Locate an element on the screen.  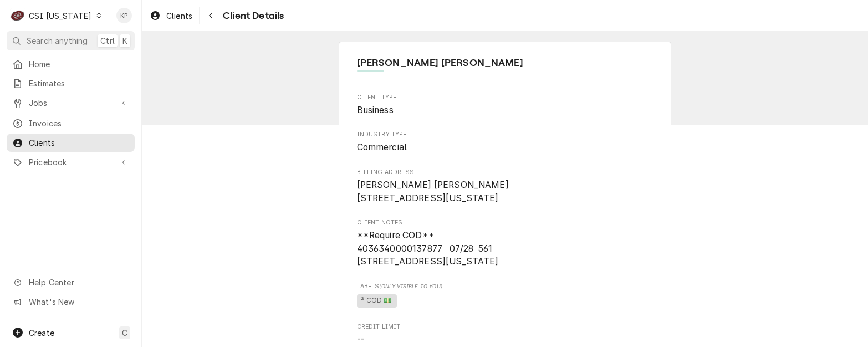
a: Go to What's New is located at coordinates (70, 302).